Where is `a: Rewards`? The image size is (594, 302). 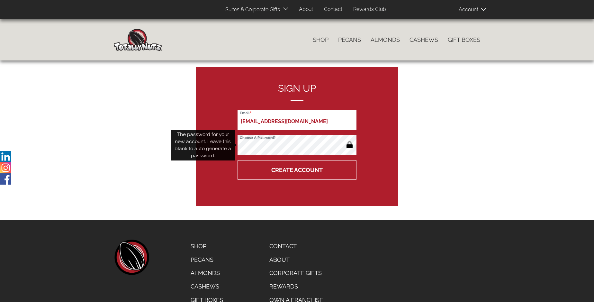 a: Rewards is located at coordinates (296, 286).